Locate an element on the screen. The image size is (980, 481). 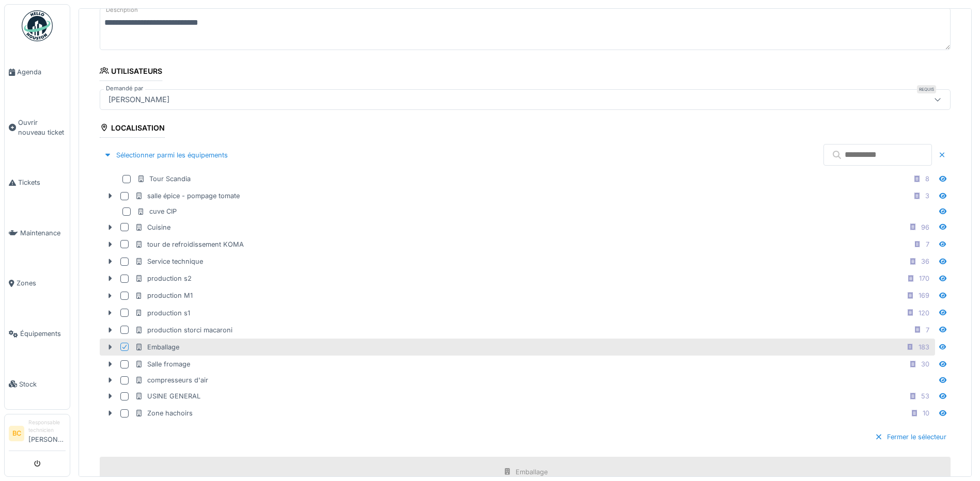
div: 53 is located at coordinates (925, 396).